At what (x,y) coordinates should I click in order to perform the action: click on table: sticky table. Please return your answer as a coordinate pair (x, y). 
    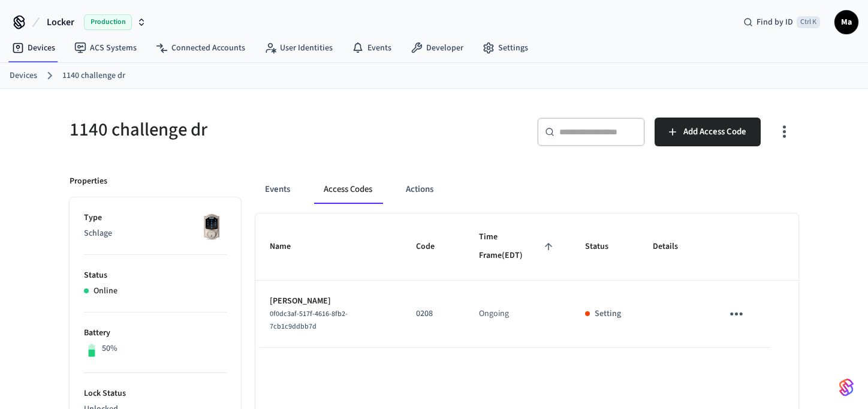
    Looking at the image, I should click on (527, 281).